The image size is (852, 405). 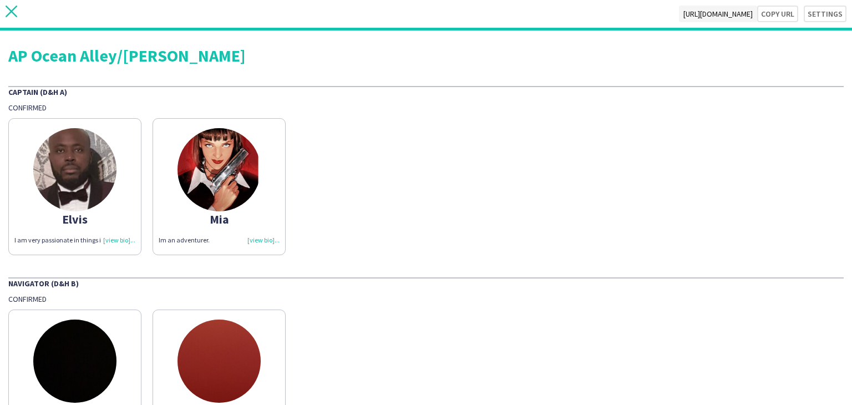 I want to click on div: Im an adventurer., so click(x=219, y=240).